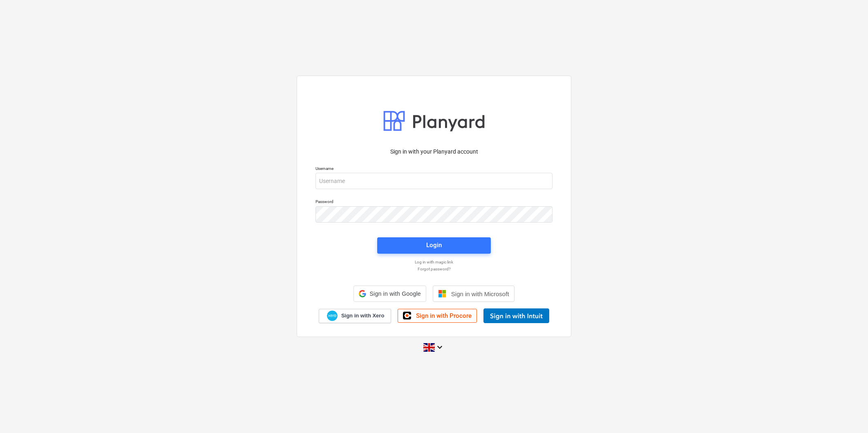 This screenshot has width=868, height=433. I want to click on a: Sign in with Xero, so click(355, 316).